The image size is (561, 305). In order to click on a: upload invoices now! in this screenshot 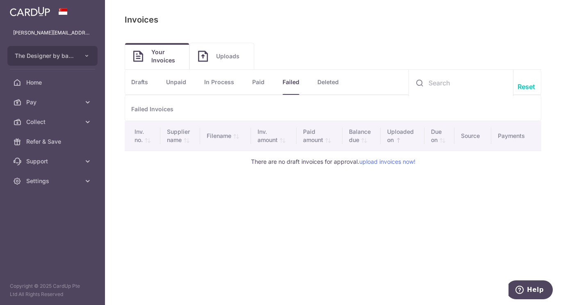, I will do `click(387, 161)`.